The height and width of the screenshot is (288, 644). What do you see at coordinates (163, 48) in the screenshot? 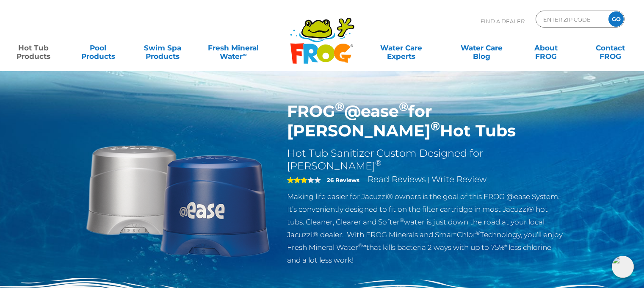
I see `a: Swim SpaProducts` at bounding box center [163, 48].